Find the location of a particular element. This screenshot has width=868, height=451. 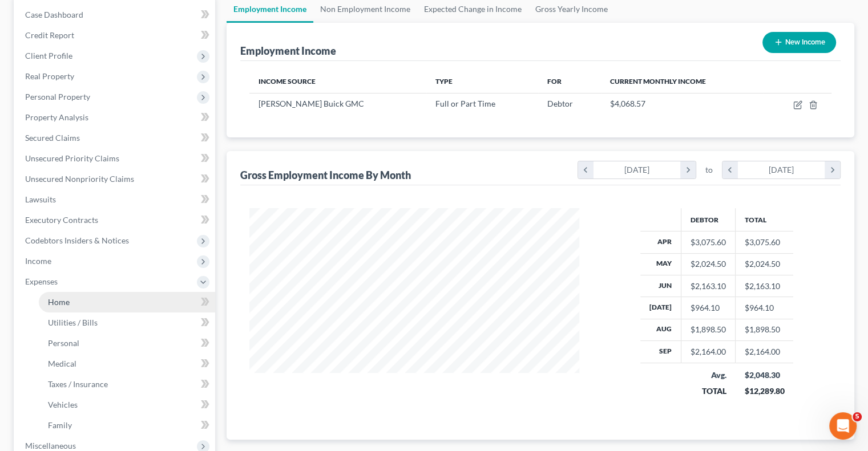

span: Personal is located at coordinates (63, 343).